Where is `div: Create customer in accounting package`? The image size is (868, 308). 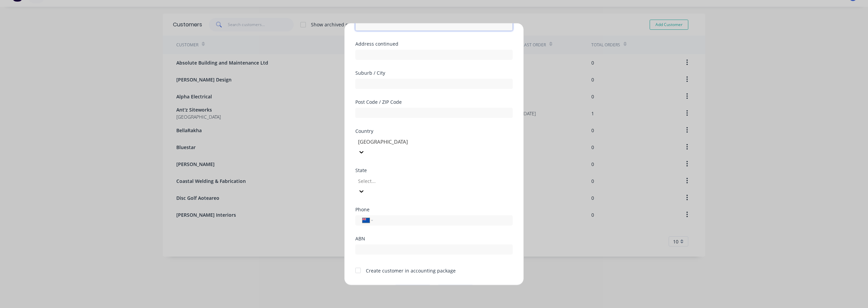
div: Create customer in accounting package is located at coordinates (410, 271).